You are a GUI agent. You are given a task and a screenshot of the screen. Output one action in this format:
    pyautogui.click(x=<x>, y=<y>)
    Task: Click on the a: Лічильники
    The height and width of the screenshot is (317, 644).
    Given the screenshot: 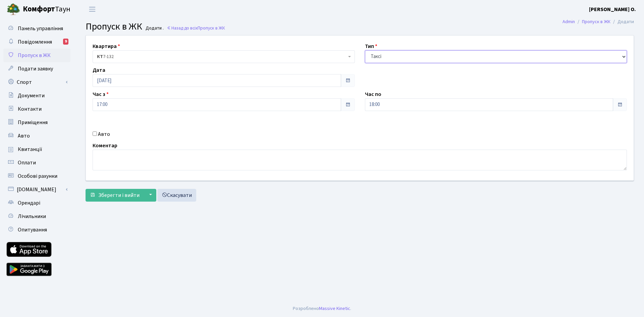 What is the action you would take?
    pyautogui.click(x=37, y=216)
    